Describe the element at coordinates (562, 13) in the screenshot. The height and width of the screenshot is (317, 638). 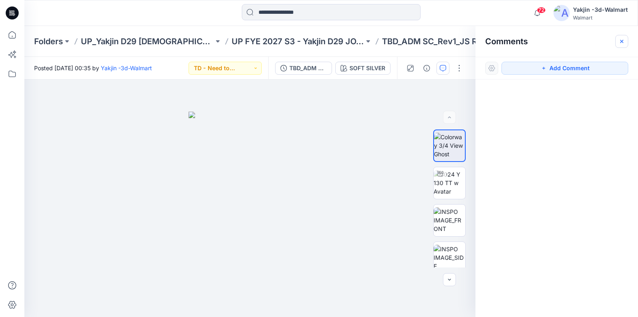
I see `img: avatar` at that location.